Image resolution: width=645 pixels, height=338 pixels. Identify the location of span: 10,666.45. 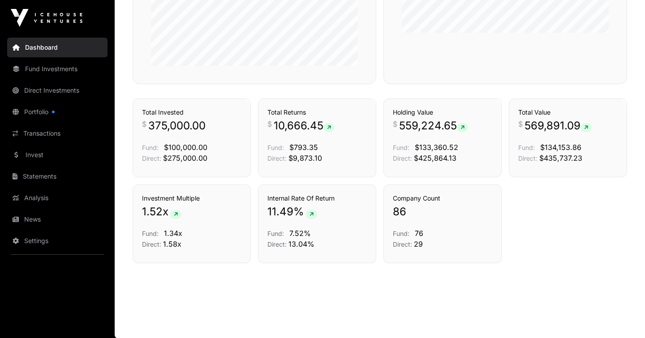
(304, 126).